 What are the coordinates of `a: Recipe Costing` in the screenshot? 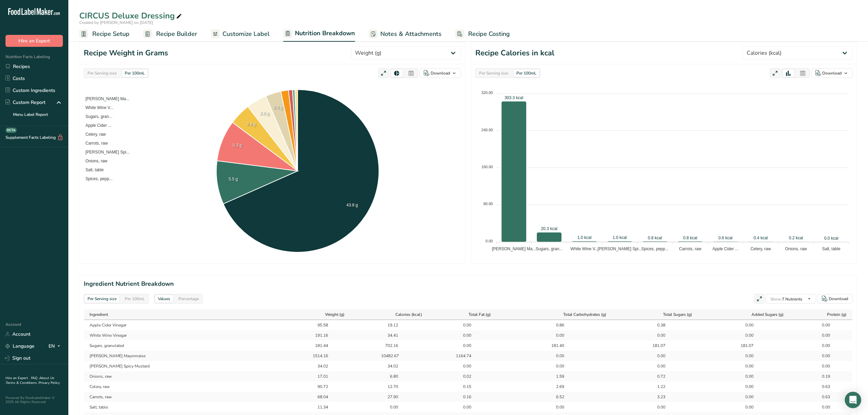 It's located at (483, 34).